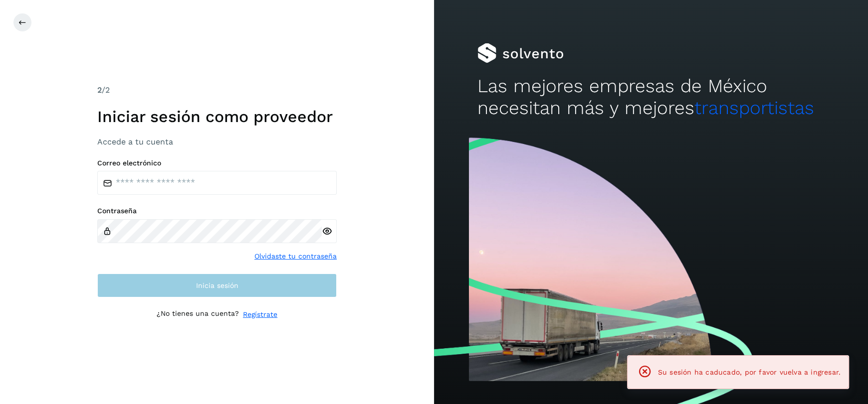  I want to click on span: 2, so click(99, 89).